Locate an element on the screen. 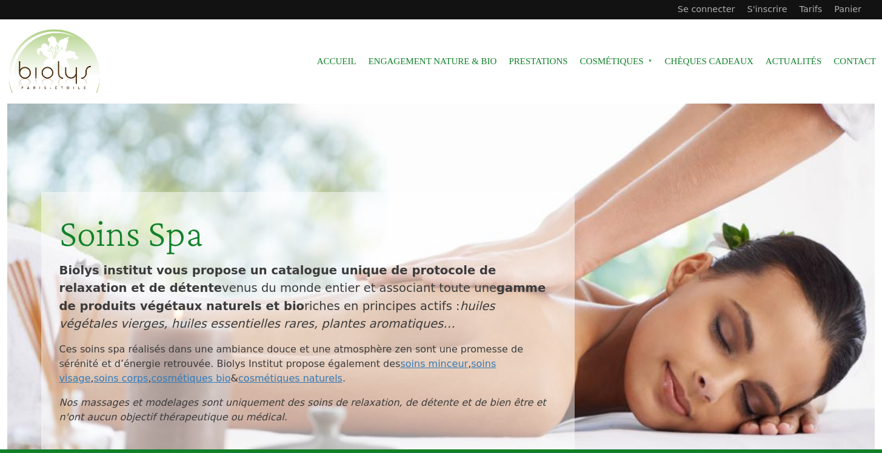  strong: gamme de produits végétaux naturels et bio is located at coordinates (303, 297).